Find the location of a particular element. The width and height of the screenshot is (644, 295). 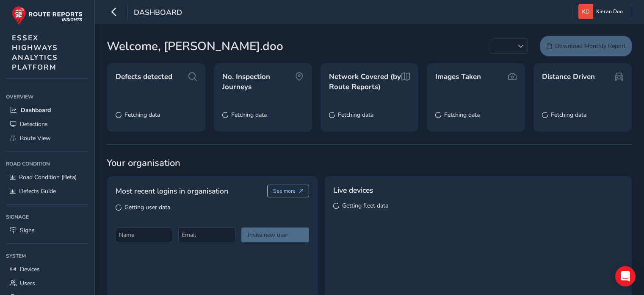

span: Getting fleet data is located at coordinates (365, 205).